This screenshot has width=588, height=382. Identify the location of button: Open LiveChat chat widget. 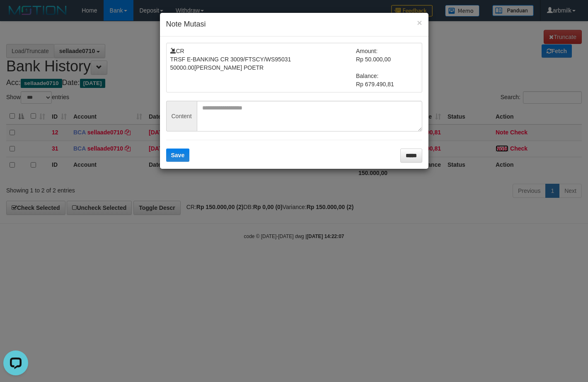
(16, 16).